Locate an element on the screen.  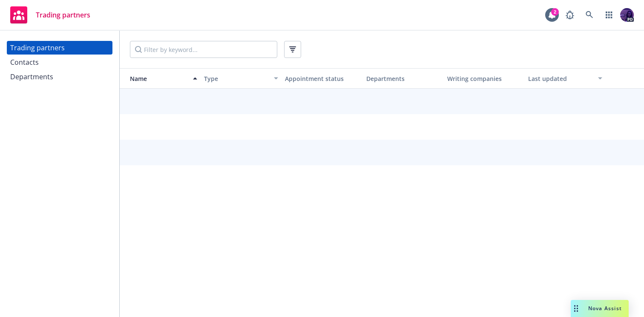
input: Filter by keyword... is located at coordinates (204, 49).